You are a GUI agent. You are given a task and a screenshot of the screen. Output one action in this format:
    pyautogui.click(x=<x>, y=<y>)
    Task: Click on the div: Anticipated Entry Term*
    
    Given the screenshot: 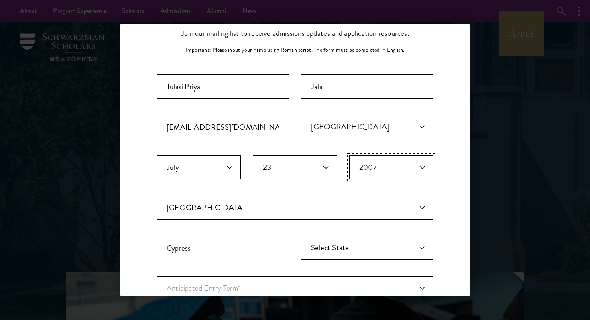 What is the action you would take?
    pyautogui.click(x=295, y=288)
    